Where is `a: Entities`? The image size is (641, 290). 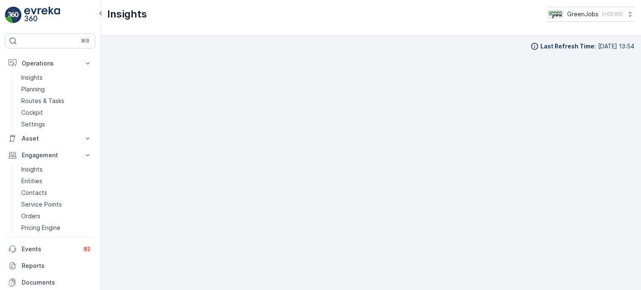 a: Entities is located at coordinates (56, 181).